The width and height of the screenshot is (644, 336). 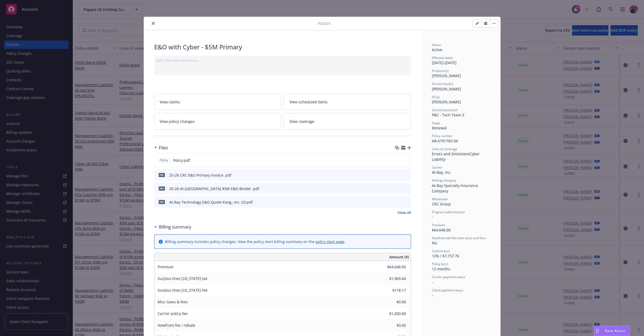 I want to click on span: At-Bay Specialty Insurance Company, so click(x=455, y=188).